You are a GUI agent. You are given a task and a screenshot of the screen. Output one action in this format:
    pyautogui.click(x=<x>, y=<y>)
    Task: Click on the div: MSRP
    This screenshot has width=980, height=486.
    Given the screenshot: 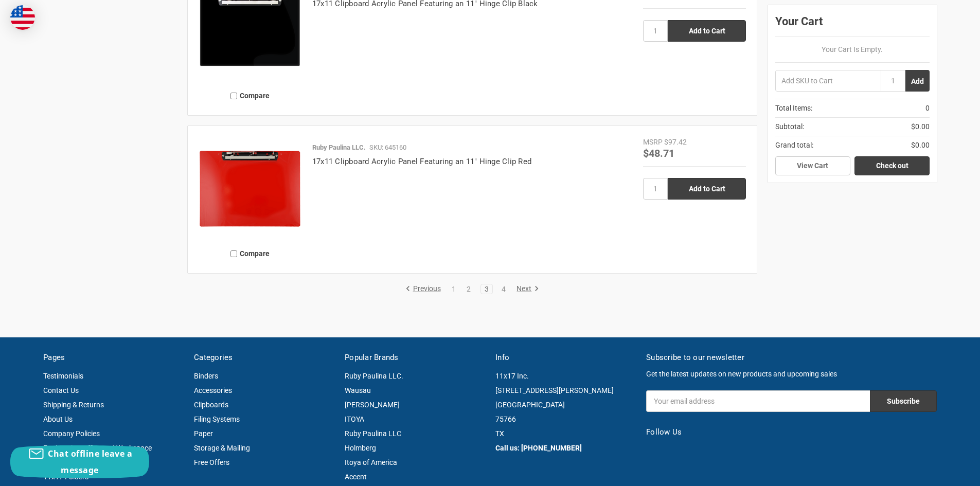 What is the action you would take?
    pyautogui.click(x=653, y=142)
    